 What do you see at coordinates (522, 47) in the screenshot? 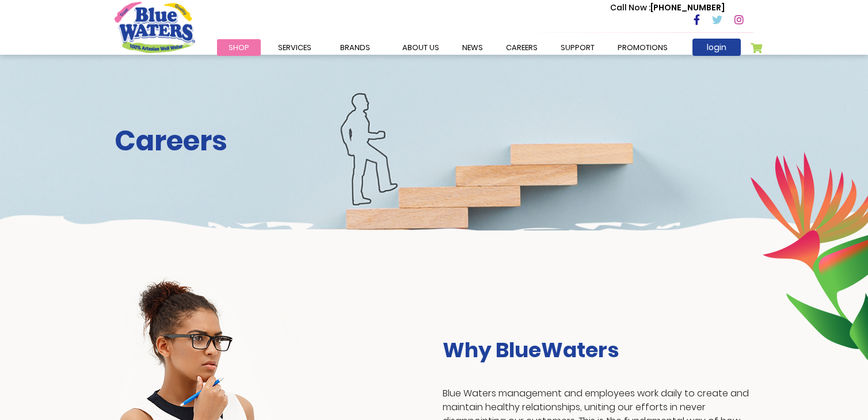
I see `a: careers` at bounding box center [522, 47].